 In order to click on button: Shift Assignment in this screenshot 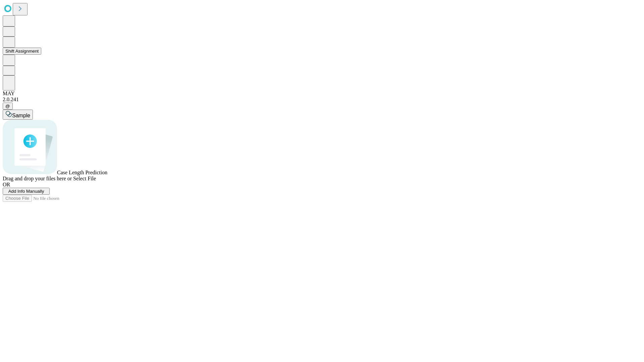, I will do `click(22, 51)`.